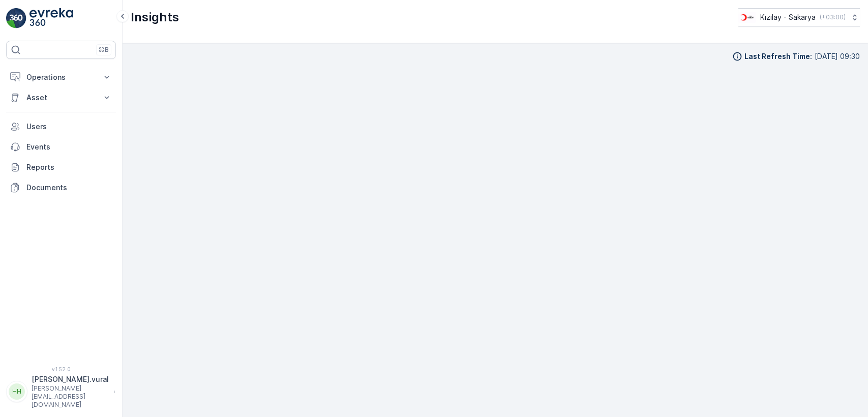 The width and height of the screenshot is (868, 417). Describe the element at coordinates (61, 98) in the screenshot. I see `p: Asset` at that location.